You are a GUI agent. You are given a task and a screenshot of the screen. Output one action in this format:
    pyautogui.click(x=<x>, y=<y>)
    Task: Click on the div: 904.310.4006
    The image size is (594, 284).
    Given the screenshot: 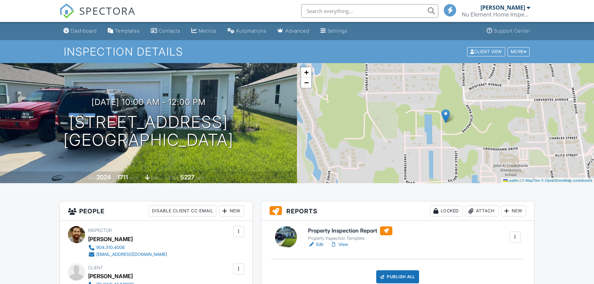 What is the action you would take?
    pyautogui.click(x=111, y=248)
    